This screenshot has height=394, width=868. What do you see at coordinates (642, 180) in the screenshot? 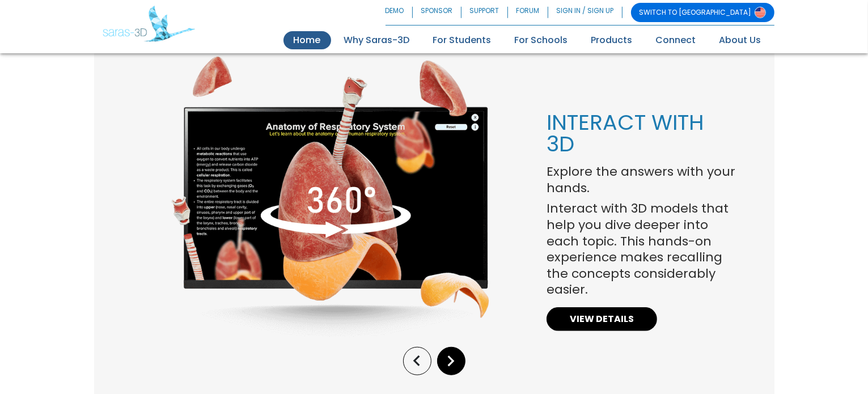
I see `p: Explore the answers with your hands.` at bounding box center [642, 180].